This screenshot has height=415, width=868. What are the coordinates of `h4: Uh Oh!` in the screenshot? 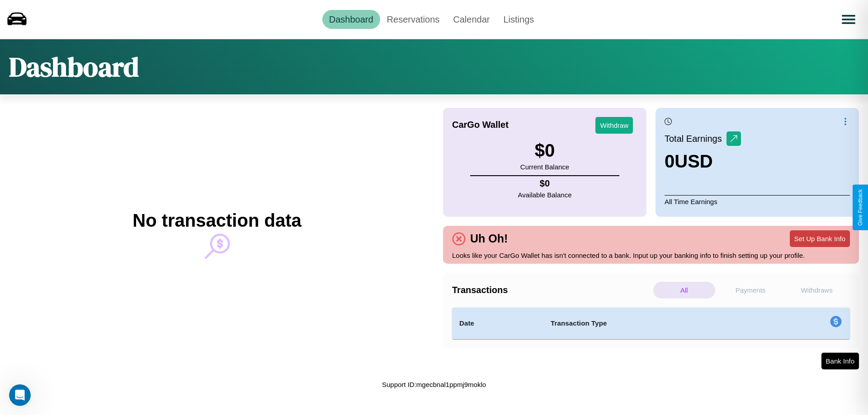 It's located at (489, 239).